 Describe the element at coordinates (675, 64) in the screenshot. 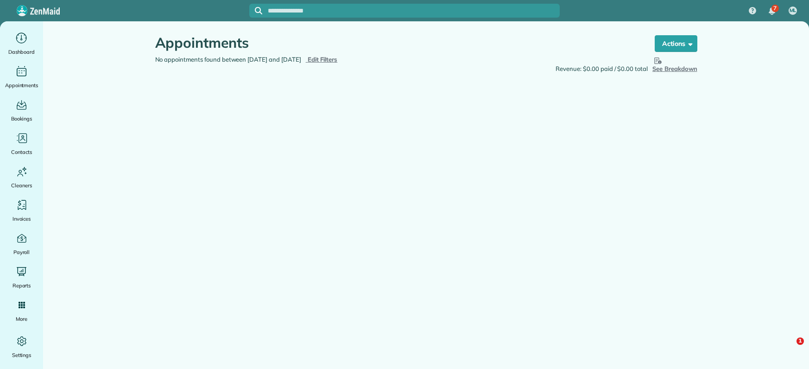

I see `button: See Breakdown` at that location.